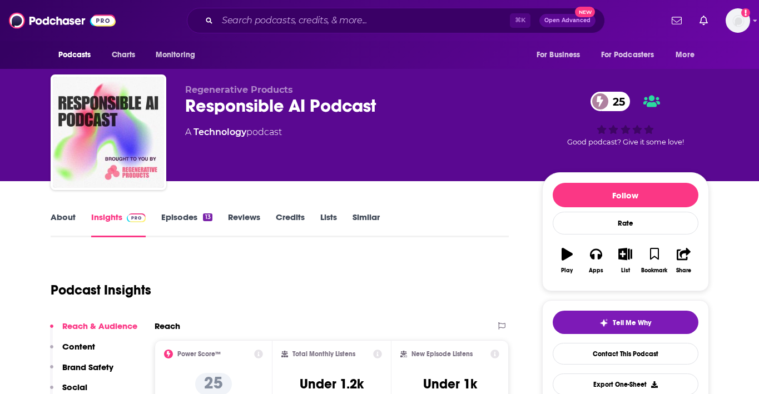 This screenshot has height=394, width=759. Describe the element at coordinates (220, 132) in the screenshot. I see `a: Technology` at that location.